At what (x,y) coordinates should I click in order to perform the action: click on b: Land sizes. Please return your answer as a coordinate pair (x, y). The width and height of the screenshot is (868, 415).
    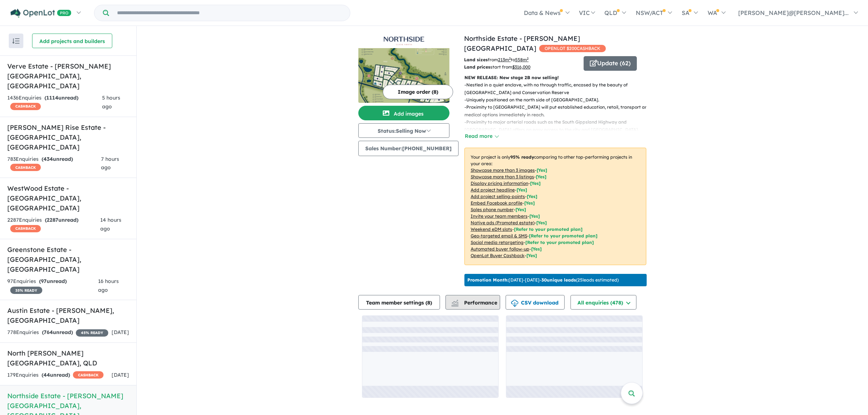
    Looking at the image, I should click on (476, 60).